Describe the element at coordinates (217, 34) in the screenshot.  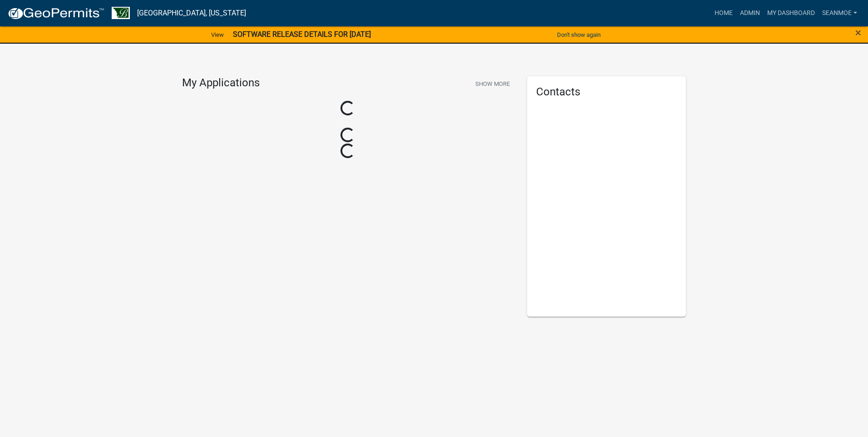
I see `a: View` at that location.